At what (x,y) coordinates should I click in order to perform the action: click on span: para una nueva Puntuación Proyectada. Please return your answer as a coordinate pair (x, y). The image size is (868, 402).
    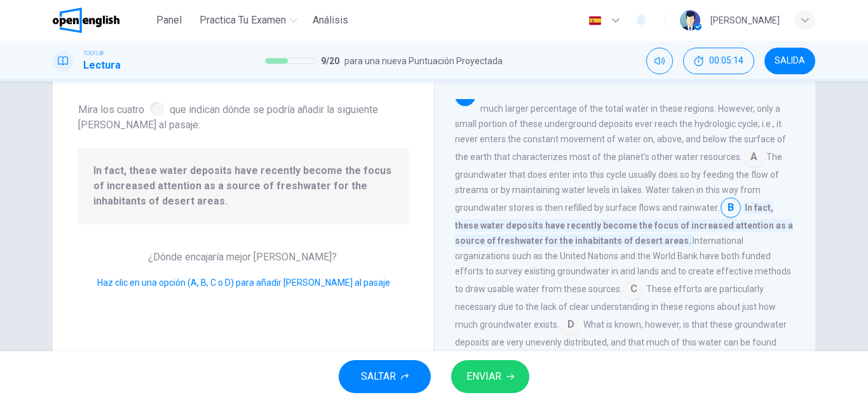
    Looking at the image, I should click on (423, 61).